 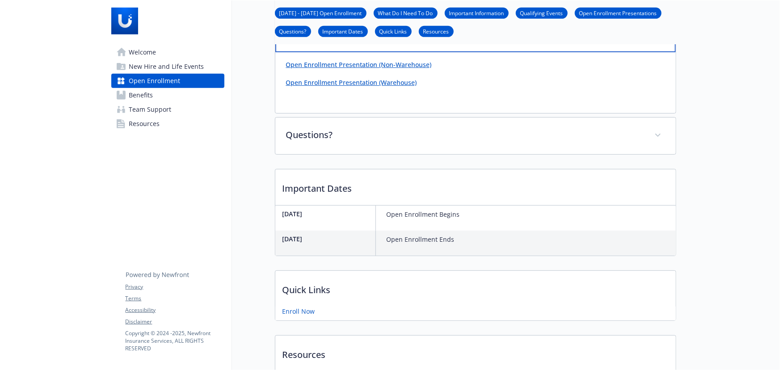 What do you see at coordinates (175, 299) in the screenshot?
I see `a: Terms` at bounding box center [175, 299].